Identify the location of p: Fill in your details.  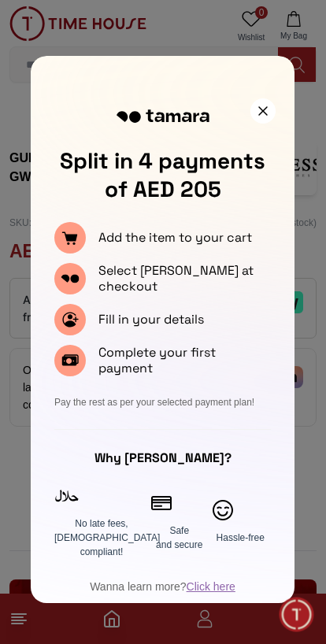
(152, 319).